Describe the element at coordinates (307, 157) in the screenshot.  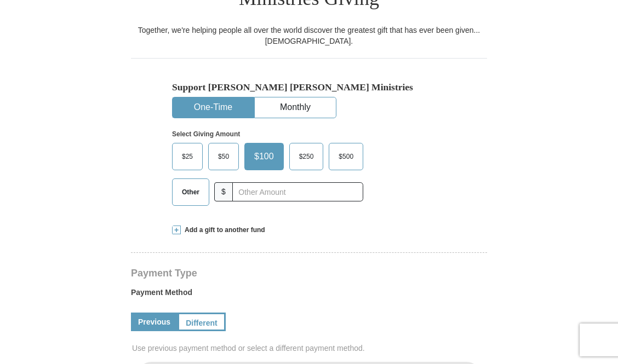
I see `span: $250` at that location.